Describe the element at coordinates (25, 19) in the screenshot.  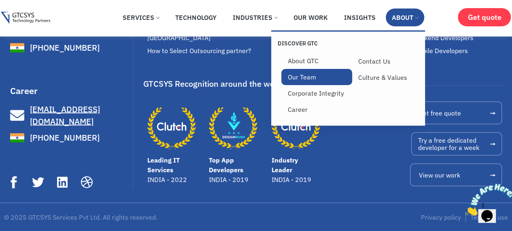
I see `div: CloseChat attention grabber` at that location.